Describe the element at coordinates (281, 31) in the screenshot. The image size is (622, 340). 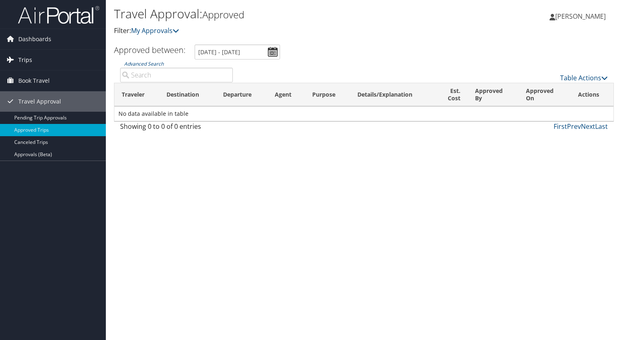
I see `p: Filter:` at that location.